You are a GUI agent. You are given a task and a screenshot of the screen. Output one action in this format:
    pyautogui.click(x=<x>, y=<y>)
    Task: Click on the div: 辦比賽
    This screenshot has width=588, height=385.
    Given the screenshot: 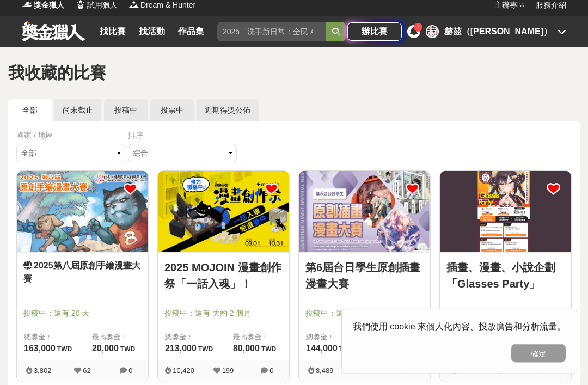 What is the action you would take?
    pyautogui.click(x=374, y=32)
    